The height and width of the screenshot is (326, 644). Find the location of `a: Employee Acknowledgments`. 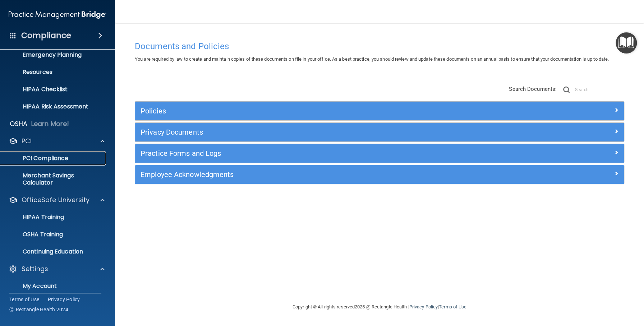

a: Employee Acknowledgments is located at coordinates (380, 175).